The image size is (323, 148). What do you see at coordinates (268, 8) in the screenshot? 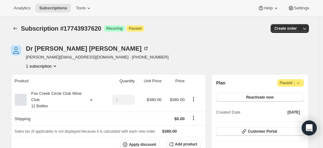
I see `button: Help` at bounding box center [268, 8].